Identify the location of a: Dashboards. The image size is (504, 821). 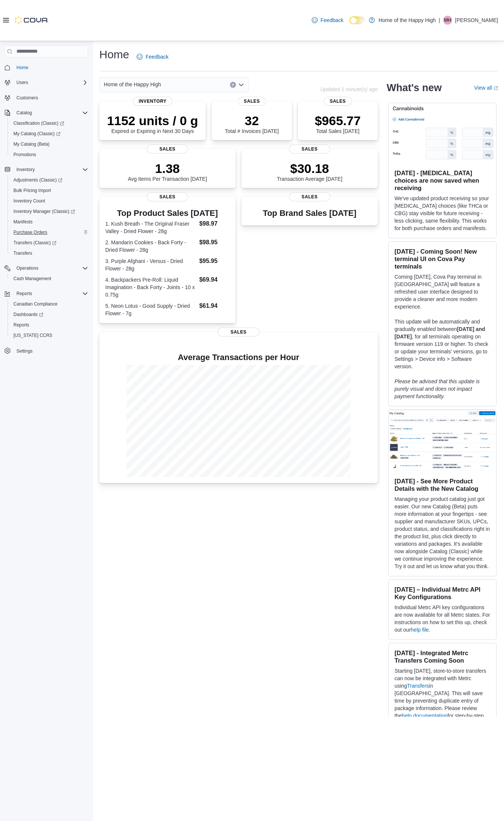
(49, 314).